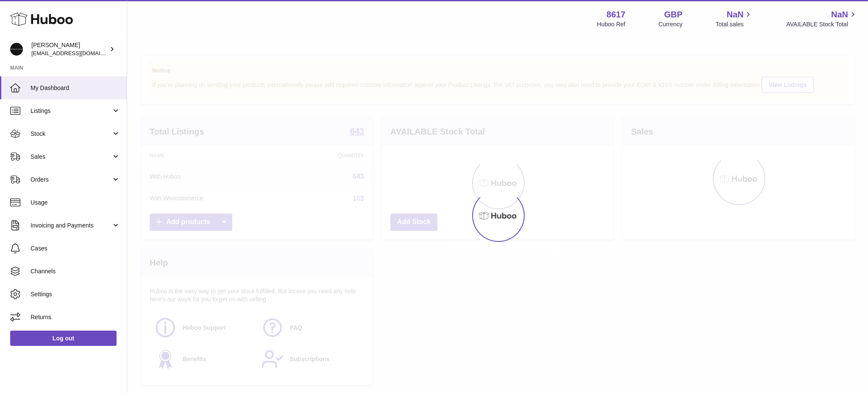 The width and height of the screenshot is (868, 393). Describe the element at coordinates (76, 88) in the screenshot. I see `span: My Dashboard` at that location.